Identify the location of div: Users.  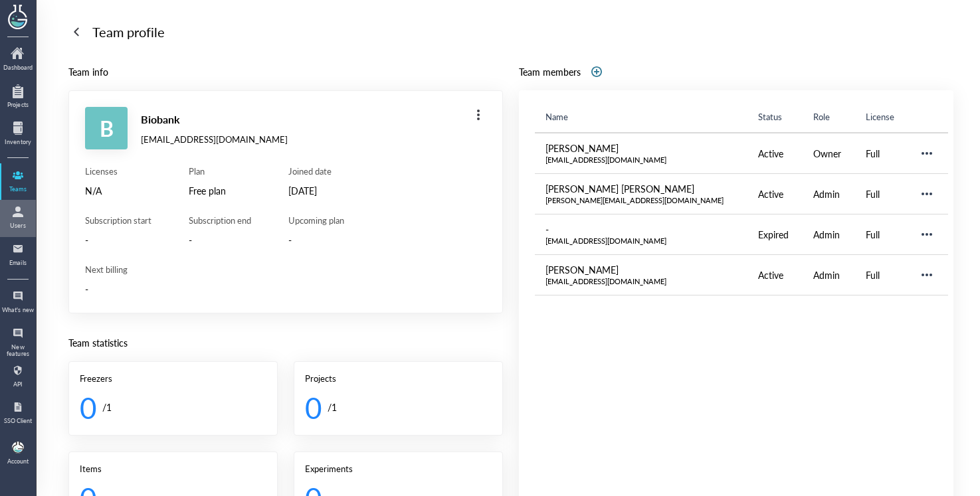
(18, 226).